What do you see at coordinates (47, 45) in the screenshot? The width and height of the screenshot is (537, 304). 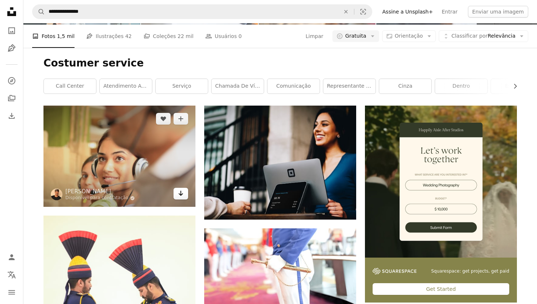 I see `div: Domínio` at bounding box center [47, 45].